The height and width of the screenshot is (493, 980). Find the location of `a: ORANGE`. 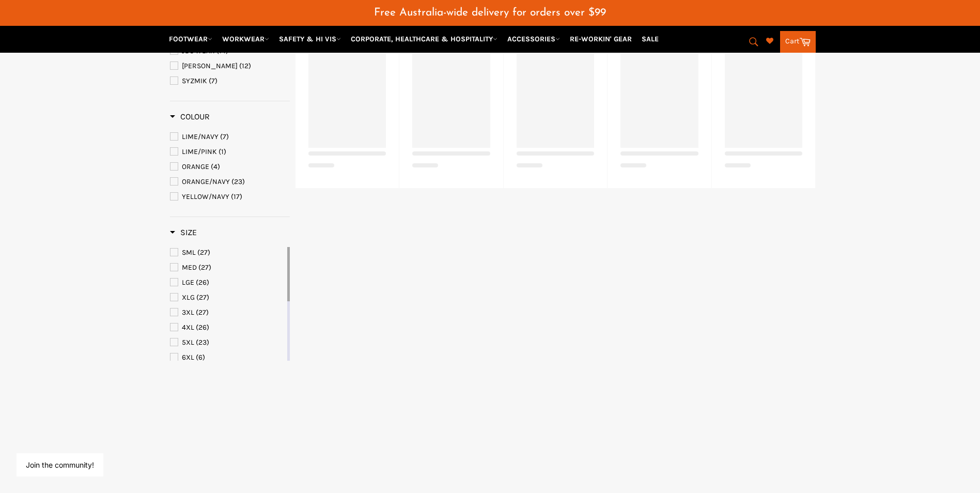

a: ORANGE is located at coordinates (230, 167).